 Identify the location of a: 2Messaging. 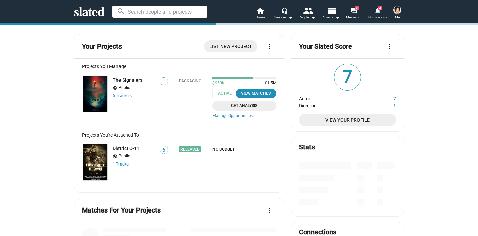
(354, 14).